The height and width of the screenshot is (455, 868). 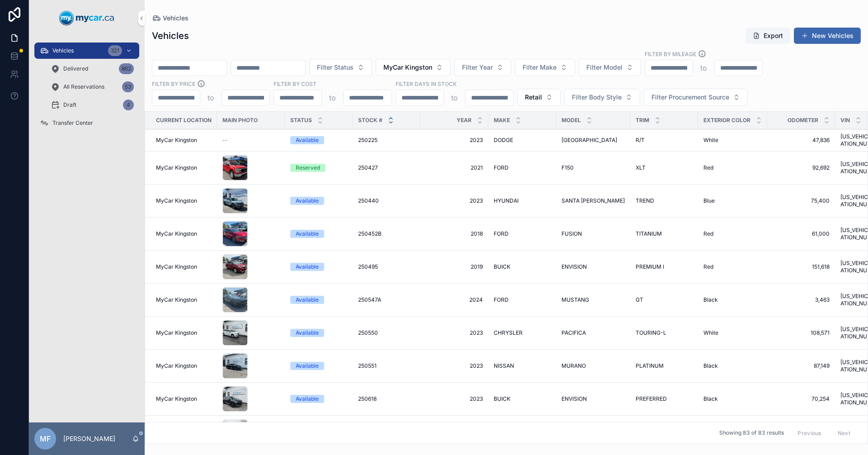 I want to click on a: CHRYSLER, so click(x=522, y=333).